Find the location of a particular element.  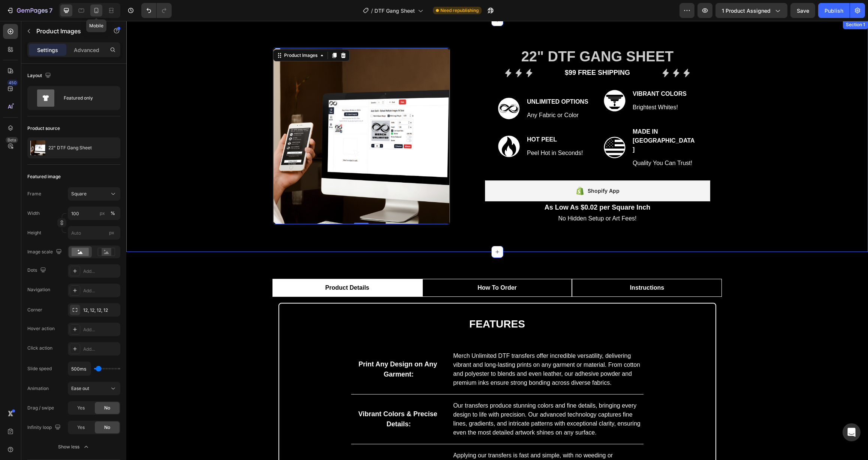

h2: 22" DTF Gang Sheet is located at coordinates (471, 36).